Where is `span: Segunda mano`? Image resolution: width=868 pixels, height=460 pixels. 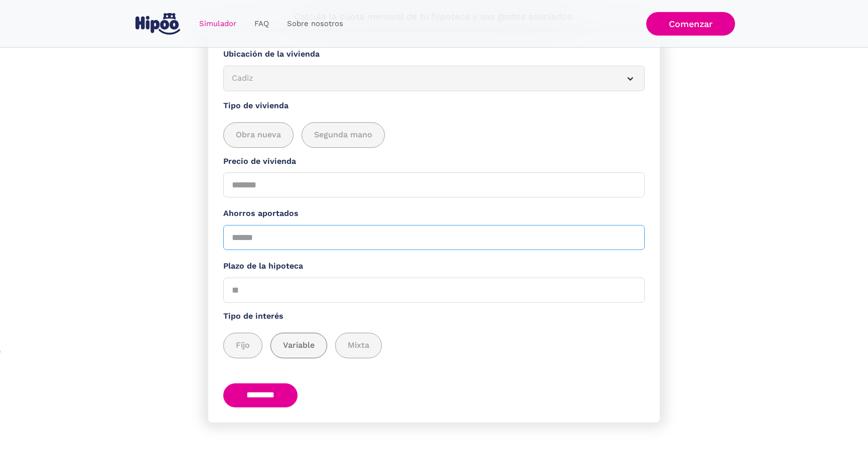 span: Segunda mano is located at coordinates (343, 135).